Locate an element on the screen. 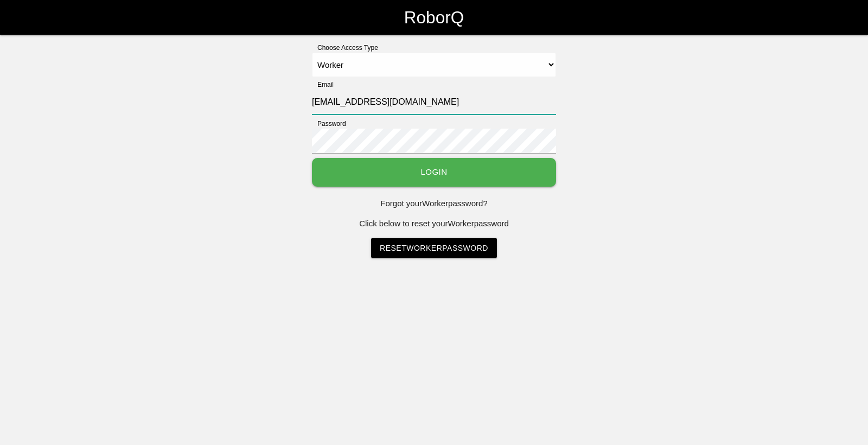  label: Password is located at coordinates (328, 124).